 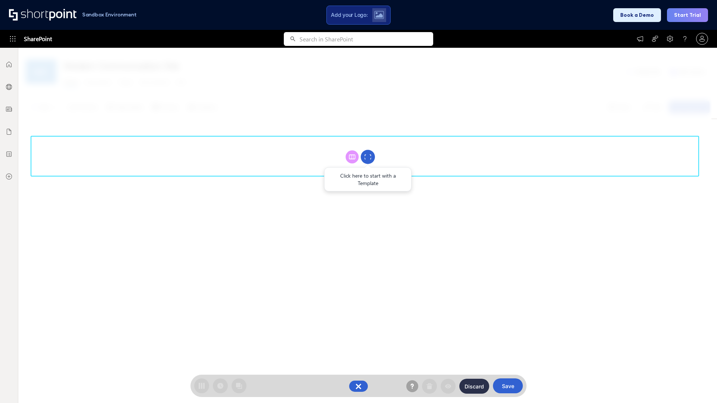 What do you see at coordinates (508, 386) in the screenshot?
I see `button: Save` at bounding box center [508, 386].